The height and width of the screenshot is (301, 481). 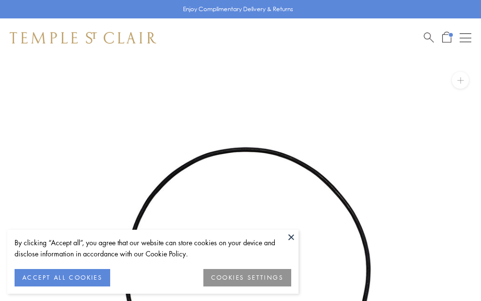 I want to click on a: Search, so click(x=428, y=37).